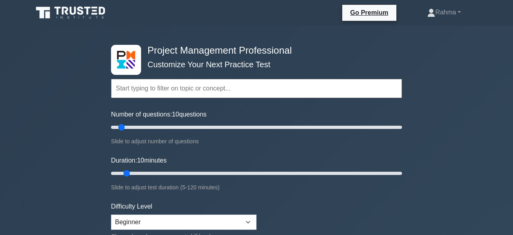 This screenshot has width=513, height=235. What do you see at coordinates (256, 141) in the screenshot?
I see `div: Slide to adjust number of questions` at bounding box center [256, 141].